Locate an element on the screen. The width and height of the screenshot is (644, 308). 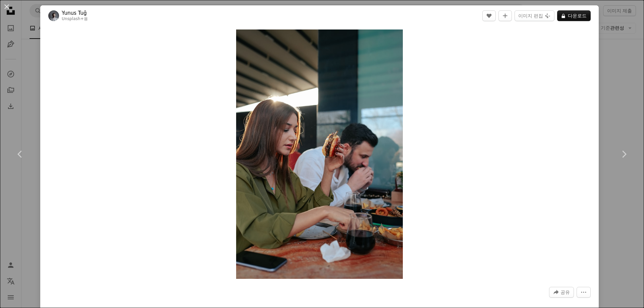
button: 컬렉션에 추가 is located at coordinates (505, 16).